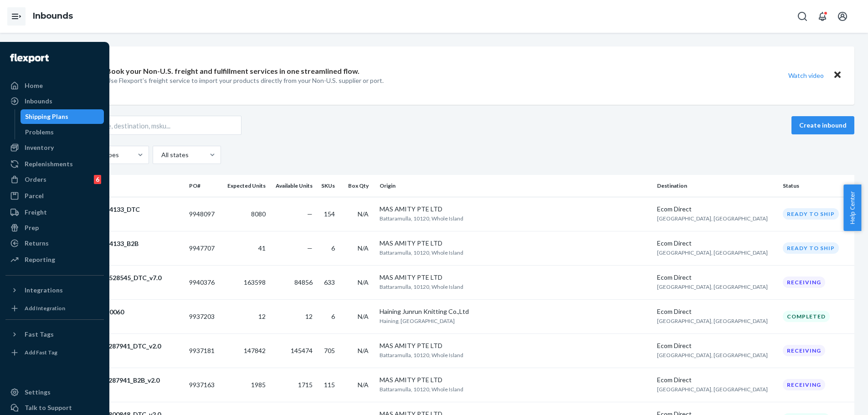 This screenshot has width=868, height=415. I want to click on div: Reporting, so click(40, 260).